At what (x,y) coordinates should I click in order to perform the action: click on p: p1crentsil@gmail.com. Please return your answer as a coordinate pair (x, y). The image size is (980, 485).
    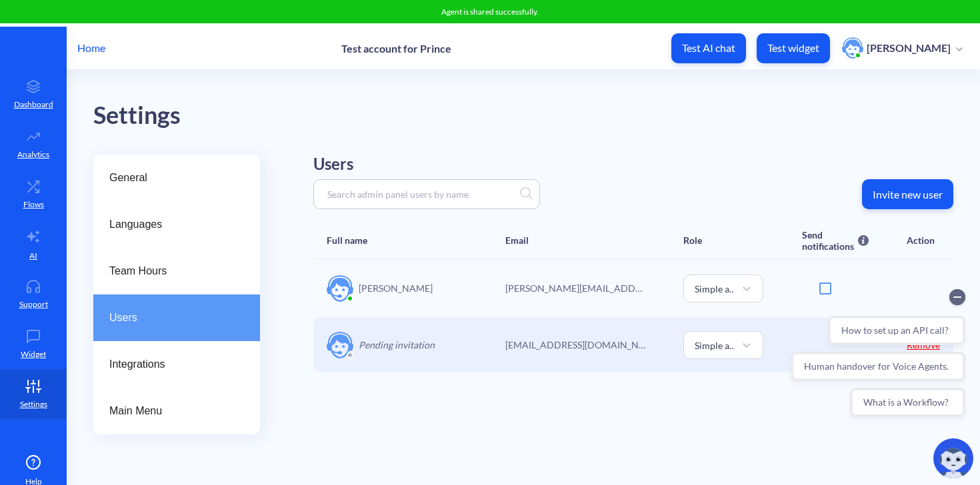
    Looking at the image, I should click on (575, 344).